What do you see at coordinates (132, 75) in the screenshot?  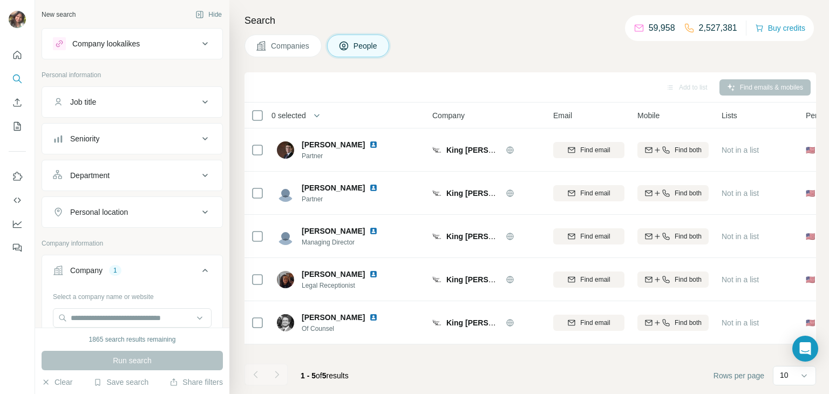 I see `p: Personal information` at bounding box center [132, 75].